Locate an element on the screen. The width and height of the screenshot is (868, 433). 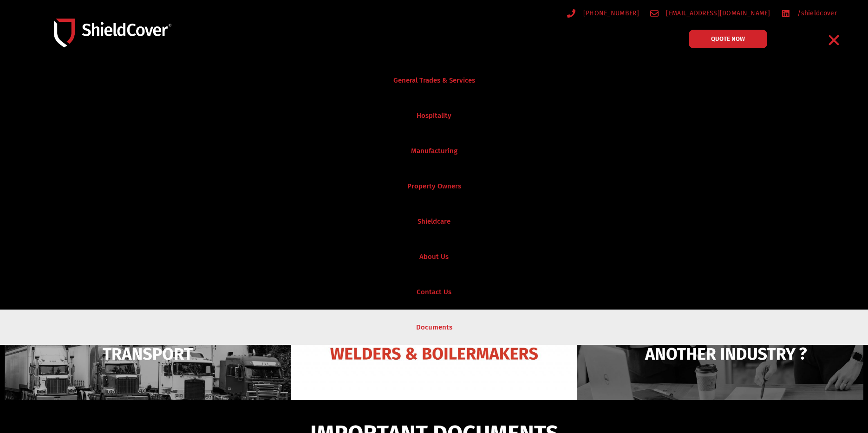
img: Shield-Cover-Underwriting-Australia-logo-full is located at coordinates (113, 33).